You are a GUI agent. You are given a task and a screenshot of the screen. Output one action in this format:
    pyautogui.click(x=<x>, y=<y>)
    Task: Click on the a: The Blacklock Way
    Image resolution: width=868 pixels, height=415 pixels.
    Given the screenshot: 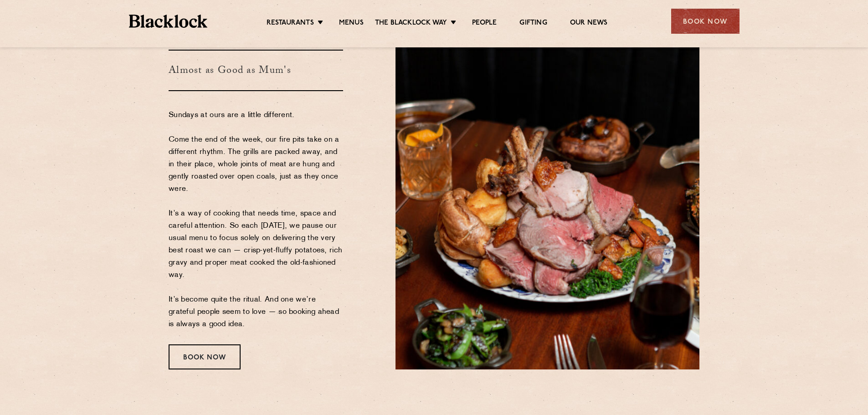 What is the action you would take?
    pyautogui.click(x=411, y=24)
    